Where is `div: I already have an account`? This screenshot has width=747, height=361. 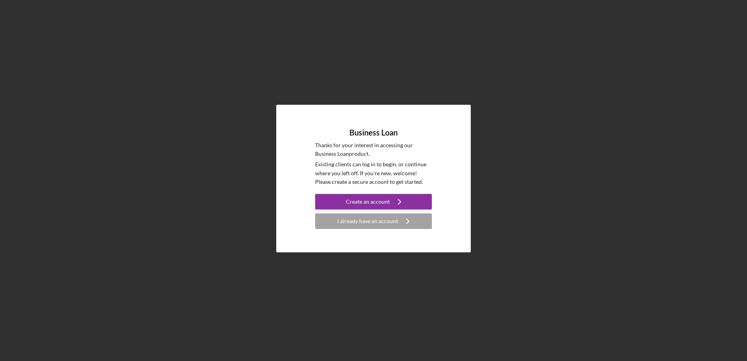
div: I already have an account is located at coordinates (368, 221).